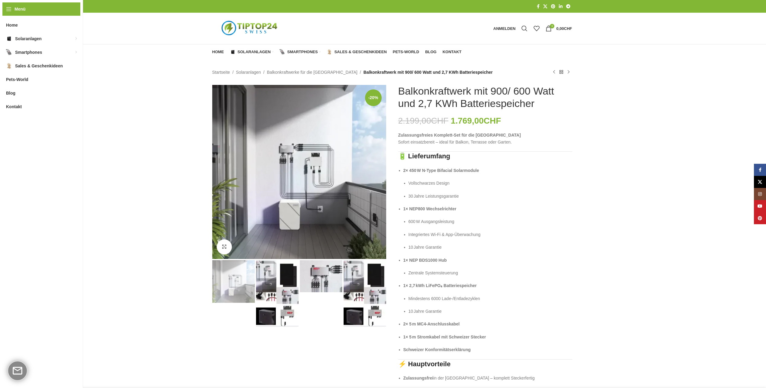 The width and height of the screenshot is (766, 388). Describe the element at coordinates (505, 28) in the screenshot. I see `span: Anmelden` at that location.